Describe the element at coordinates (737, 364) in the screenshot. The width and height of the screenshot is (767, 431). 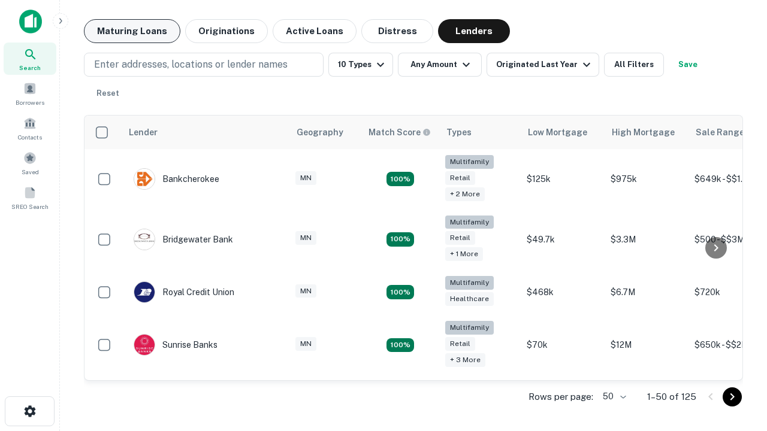
I see `div: Chat Widget` at that location.